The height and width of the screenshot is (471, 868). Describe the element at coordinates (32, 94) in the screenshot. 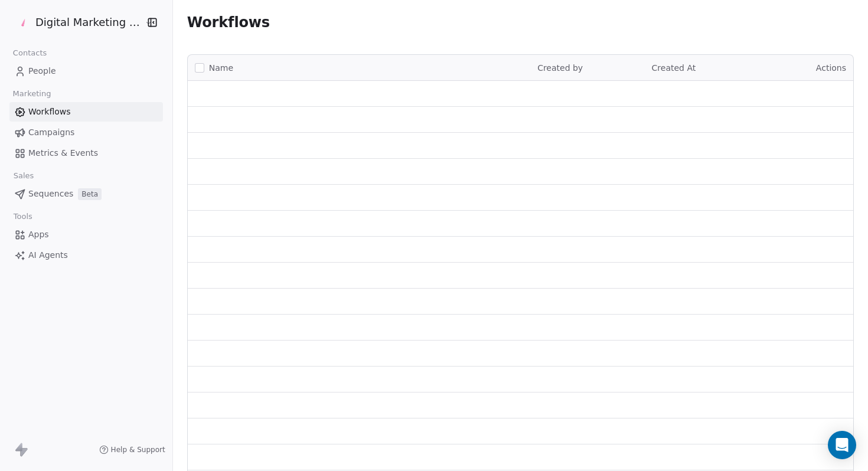

I see `span: Marketing` at that location.